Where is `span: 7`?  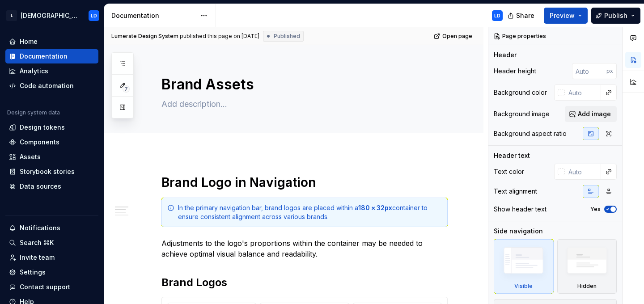 span: 7 is located at coordinates (126, 89).